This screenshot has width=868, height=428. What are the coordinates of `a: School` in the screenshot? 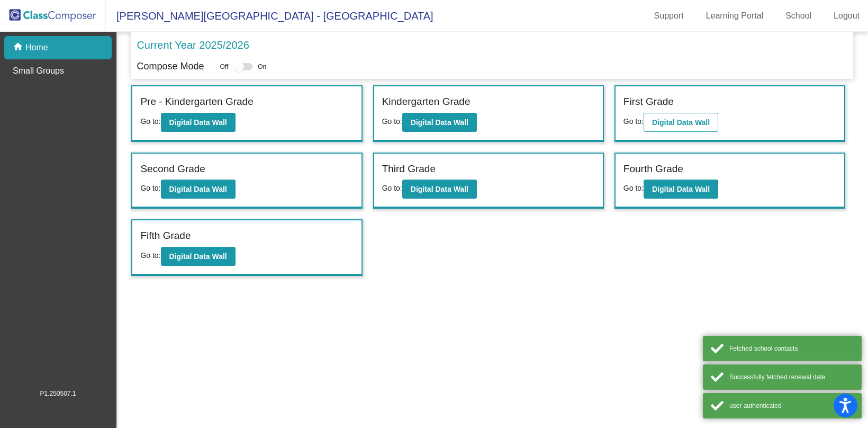 It's located at (799, 16).